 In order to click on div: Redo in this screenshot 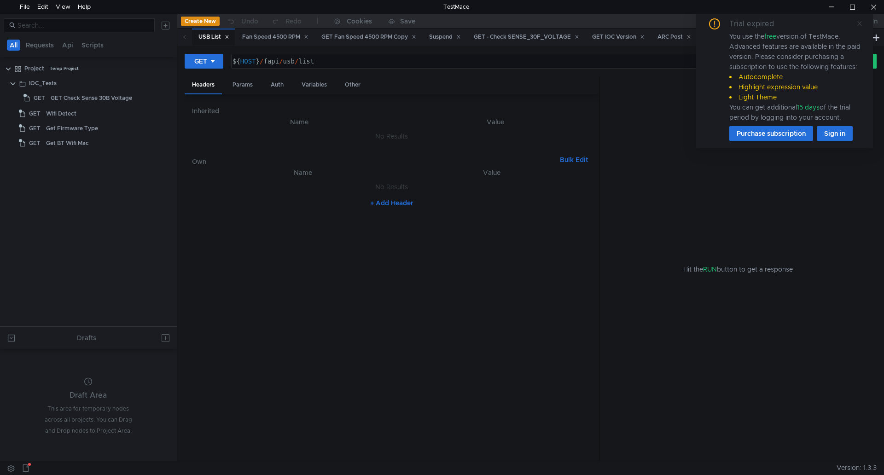, I will do `click(293, 21)`.